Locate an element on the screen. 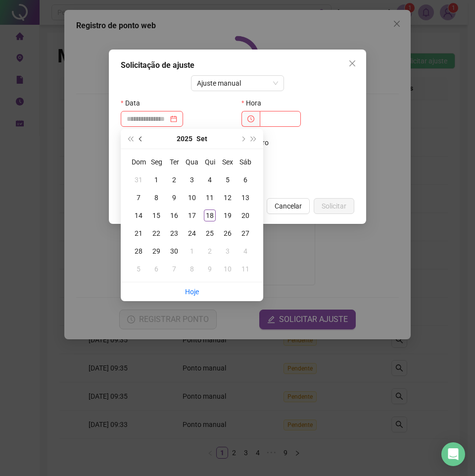 This screenshot has height=476, width=475. td: 2025-09-27 is located at coordinates (245, 233).